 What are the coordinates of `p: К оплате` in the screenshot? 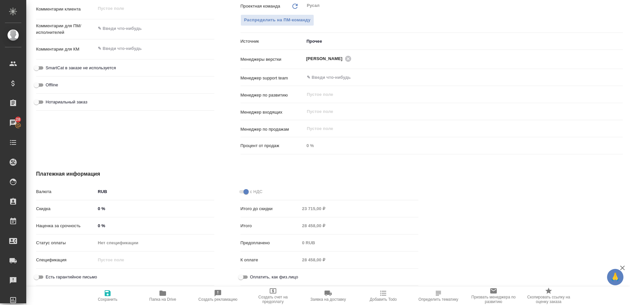 It's located at (270, 260).